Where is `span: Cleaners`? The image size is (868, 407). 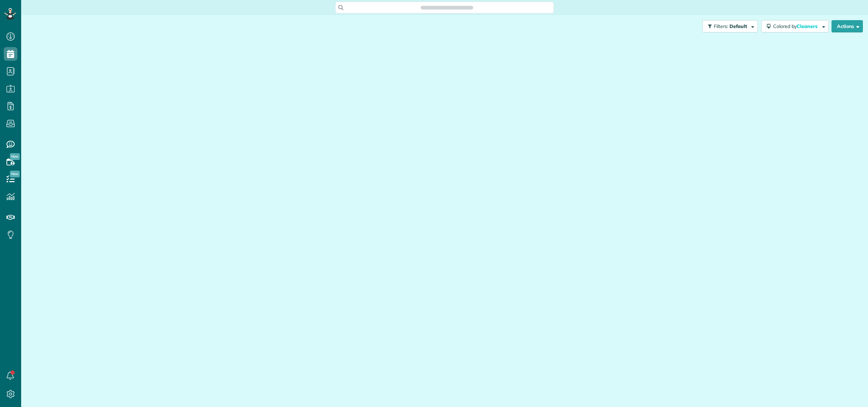
span: Cleaners is located at coordinates (808, 26).